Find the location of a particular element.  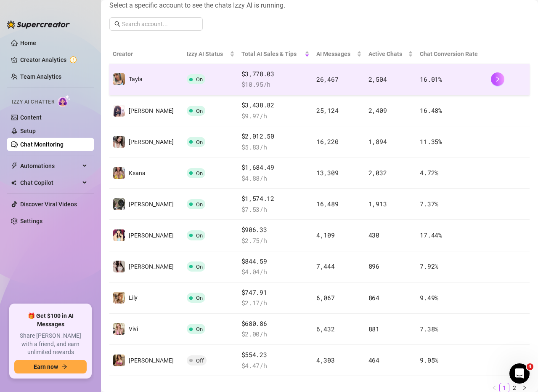

span: 🎁 Get $100 in AI Messages is located at coordinates (50, 320).